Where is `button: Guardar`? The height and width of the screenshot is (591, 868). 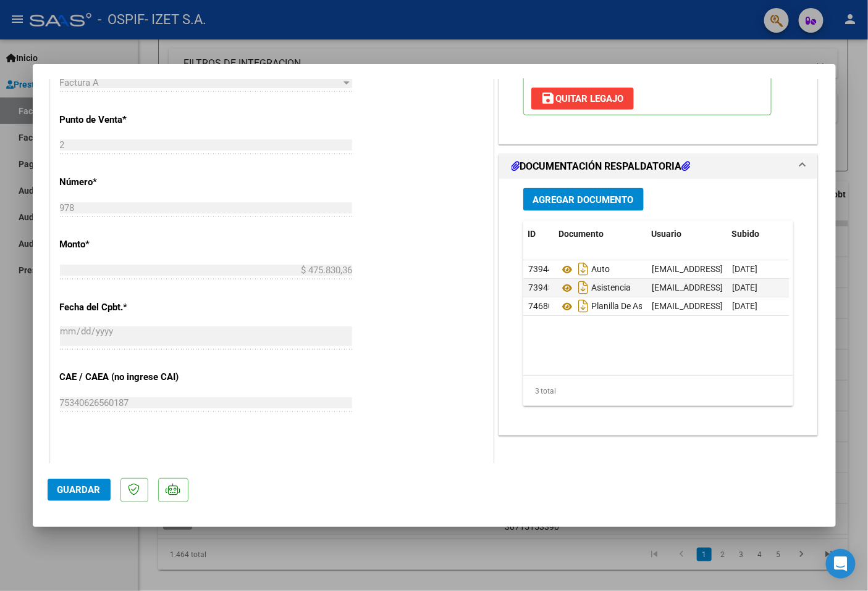
button: Guardar is located at coordinates (79, 490).